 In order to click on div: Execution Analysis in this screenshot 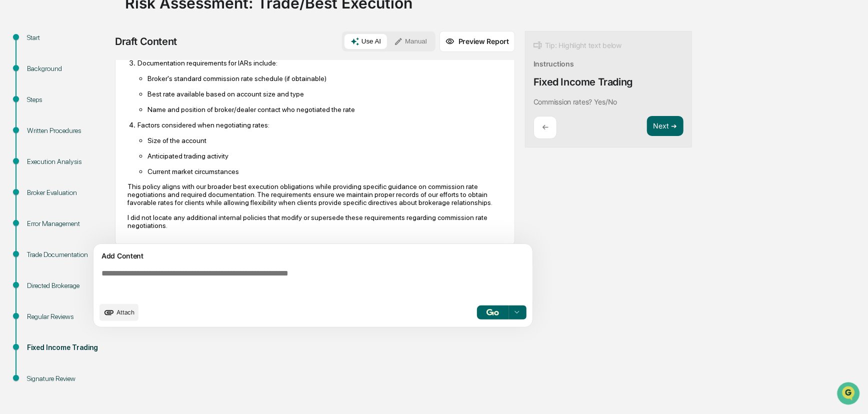, I will do `click(68, 162)`.